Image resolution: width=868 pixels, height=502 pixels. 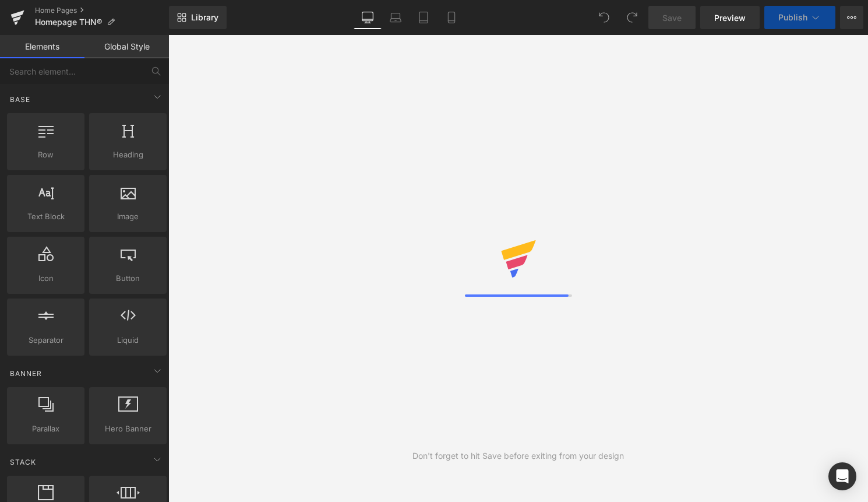 I want to click on span: Heading, so click(x=128, y=155).